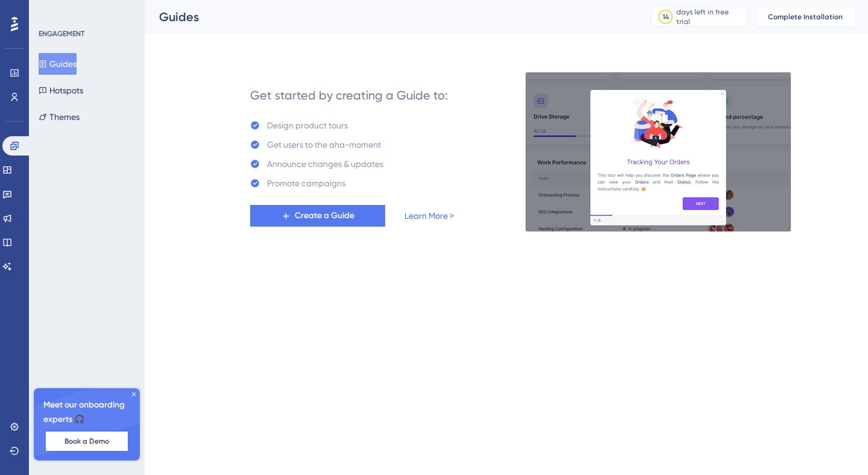 The height and width of the screenshot is (475, 868). What do you see at coordinates (87, 412) in the screenshot?
I see `span: Meet our onboarding experts 🎧` at bounding box center [87, 412].